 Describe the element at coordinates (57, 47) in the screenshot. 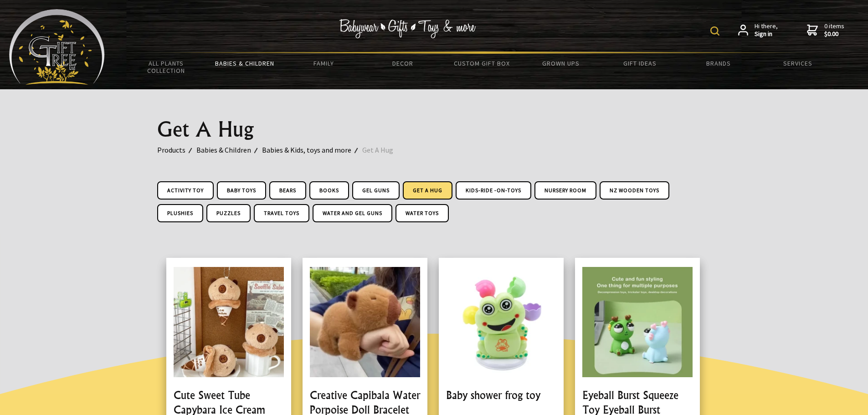

I see `img: Babyware - Gifts - Toys and more...` at that location.